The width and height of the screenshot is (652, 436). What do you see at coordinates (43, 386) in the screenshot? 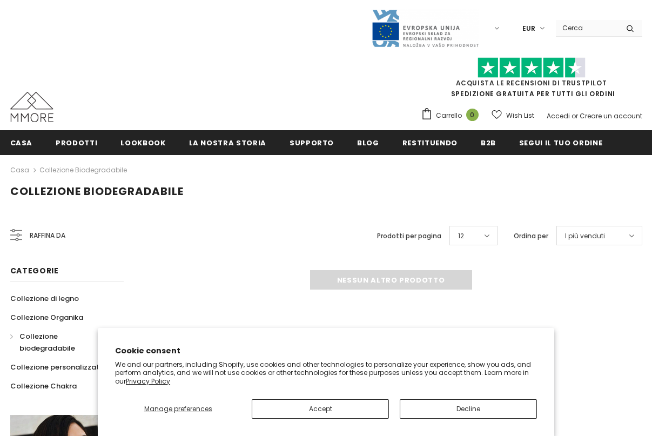
I see `span: Collezione Chakra` at bounding box center [43, 386].